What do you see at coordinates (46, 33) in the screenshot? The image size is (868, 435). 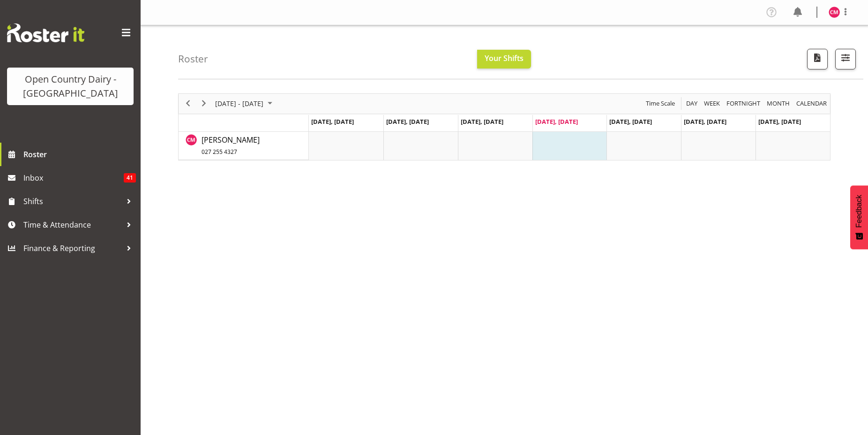 I see `img: Rosterit website logo` at bounding box center [46, 33].